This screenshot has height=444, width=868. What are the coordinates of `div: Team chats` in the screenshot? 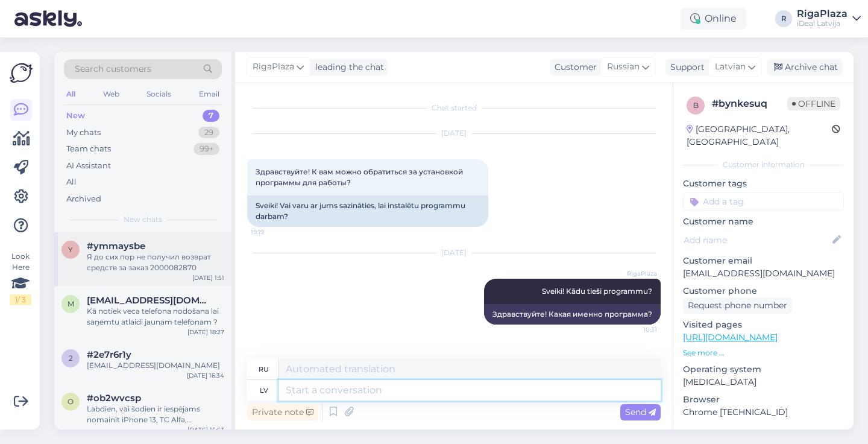 It's located at (89, 149).